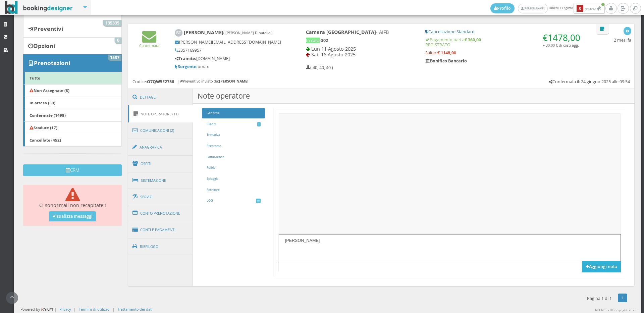 Image resolution: width=644 pixels, height=313 pixels. What do you see at coordinates (161, 114) in the screenshot?
I see `a: Note Operatore (11)` at bounding box center [161, 114].